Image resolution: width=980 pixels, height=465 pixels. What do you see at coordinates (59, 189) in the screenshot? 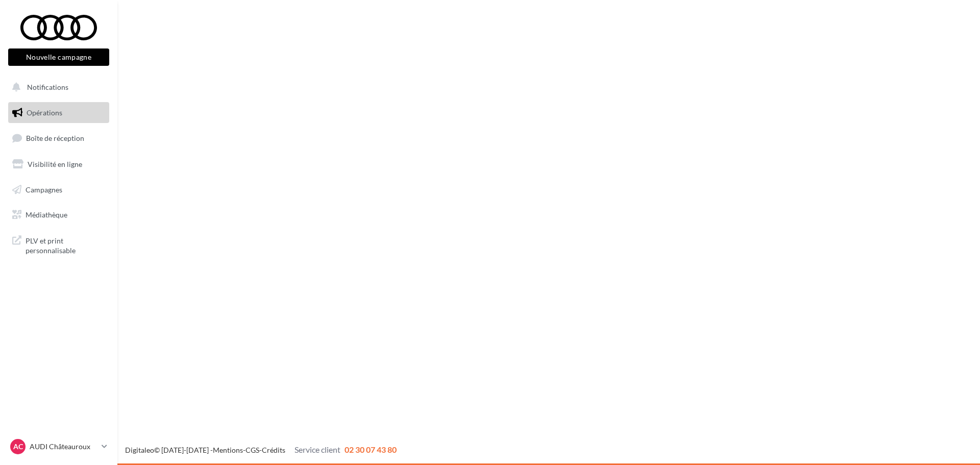
I see `a: Campagnes` at bounding box center [59, 189].